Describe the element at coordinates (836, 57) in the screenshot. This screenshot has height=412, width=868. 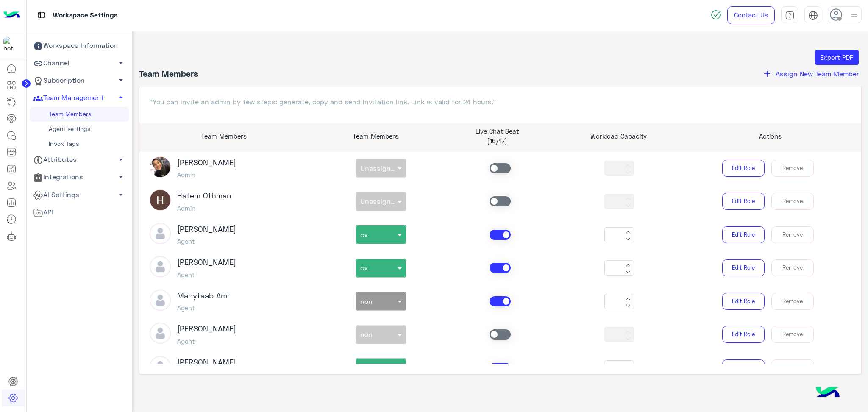
I see `button: Export PDF` at that location.